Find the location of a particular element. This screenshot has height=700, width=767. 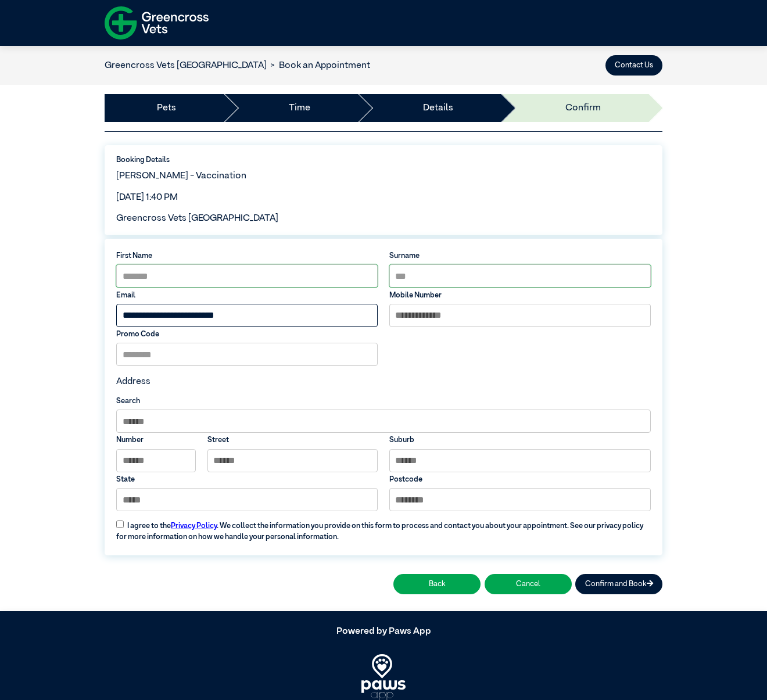

nav: breadcrumb is located at coordinates (237, 65).